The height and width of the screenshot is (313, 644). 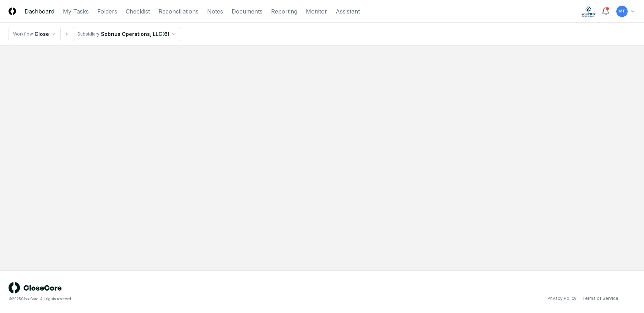 I want to click on nav: breadcrumb, so click(x=95, y=34).